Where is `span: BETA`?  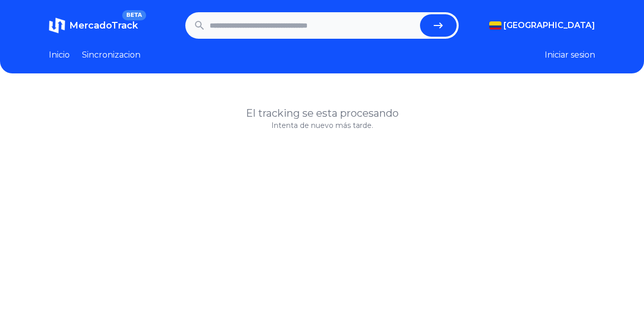 span: BETA is located at coordinates (134, 15).